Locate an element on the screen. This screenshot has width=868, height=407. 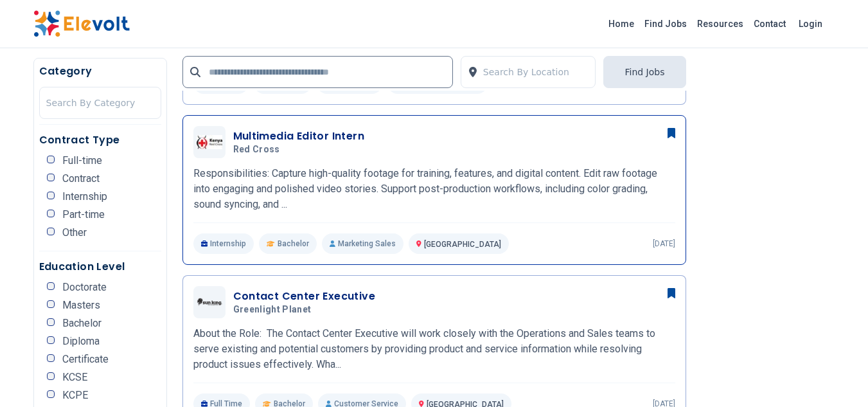
span: Contract is located at coordinates (81, 179).